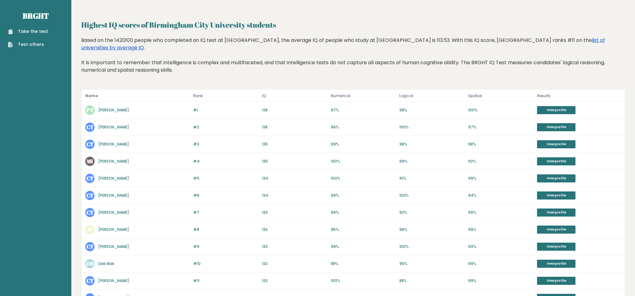 The image size is (635, 296). I want to click on p: #11, so click(226, 280).